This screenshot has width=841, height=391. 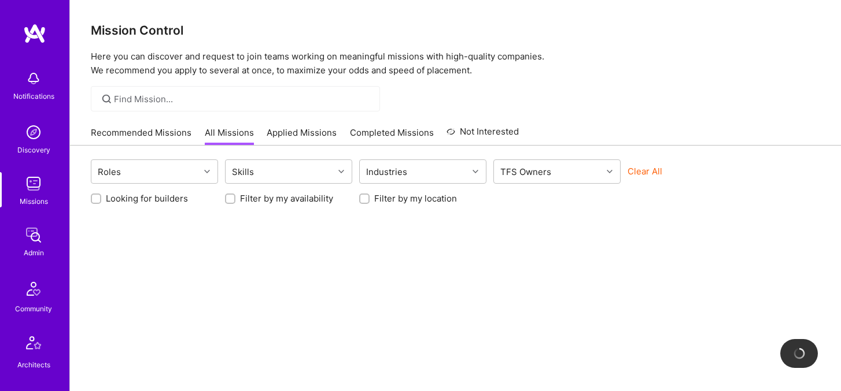 What do you see at coordinates (526, 172) in the screenshot?
I see `div: TFS Owners` at bounding box center [526, 172].